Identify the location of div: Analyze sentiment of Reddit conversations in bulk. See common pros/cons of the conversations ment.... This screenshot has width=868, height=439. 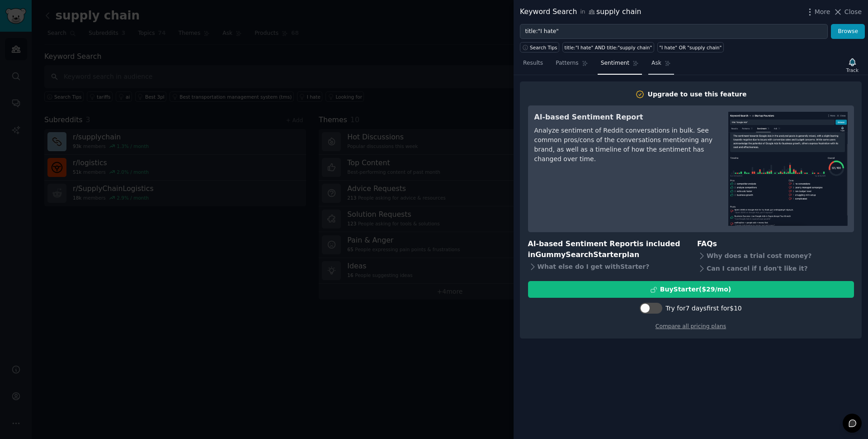
(624, 145).